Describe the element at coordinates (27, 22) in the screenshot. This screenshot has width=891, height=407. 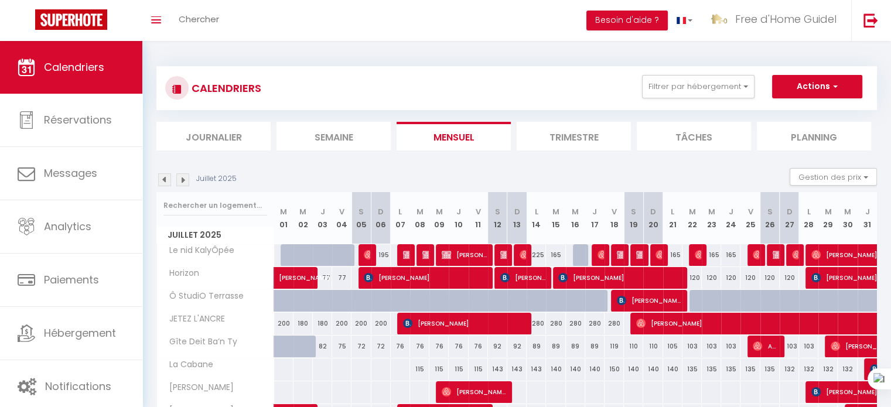
I see `button: Ouvrir le widget de chat LiveChat` at that location.